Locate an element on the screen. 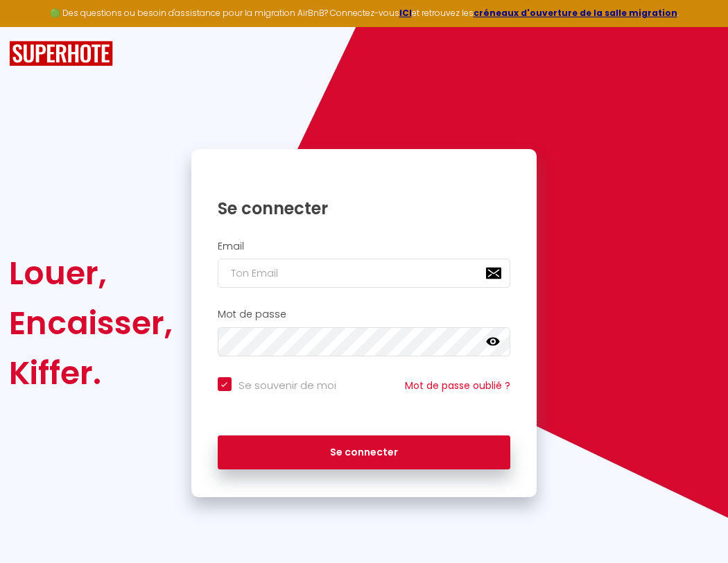 The width and height of the screenshot is (728, 563). h2: Mot de passe is located at coordinates (364, 314).